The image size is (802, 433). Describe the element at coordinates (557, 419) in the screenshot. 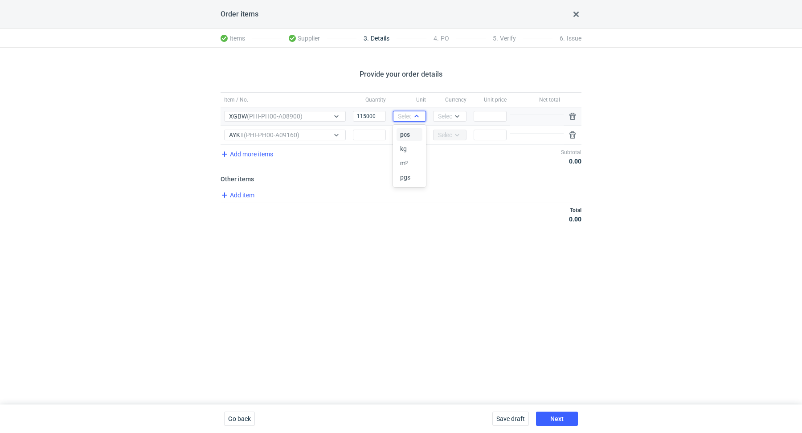

I see `button: Next` at that location.